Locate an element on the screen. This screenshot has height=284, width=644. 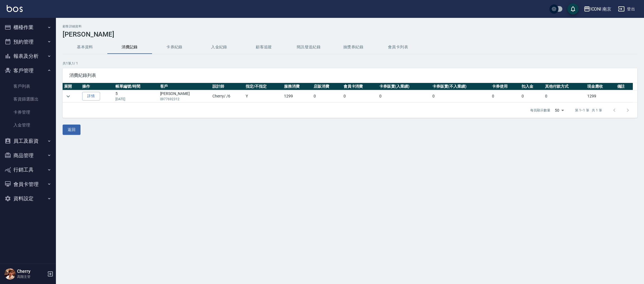
th: 展開 is located at coordinates (72, 86).